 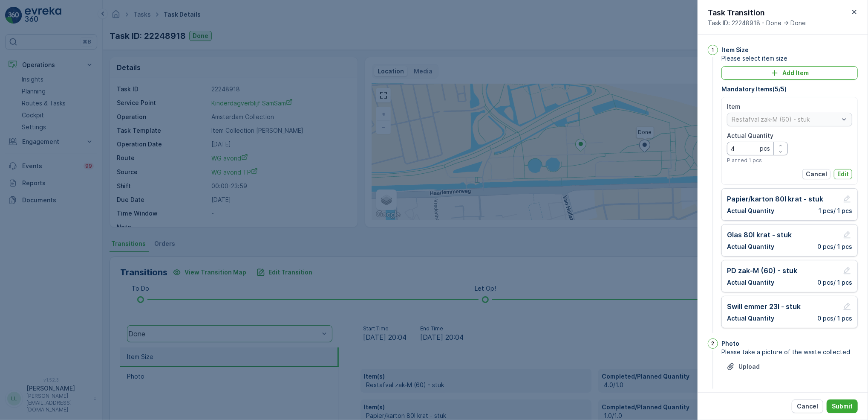 I want to click on p: Photo, so click(x=730, y=344).